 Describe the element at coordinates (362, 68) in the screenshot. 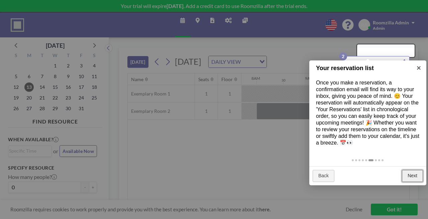

I see `h1: Your reservation list` at that location.